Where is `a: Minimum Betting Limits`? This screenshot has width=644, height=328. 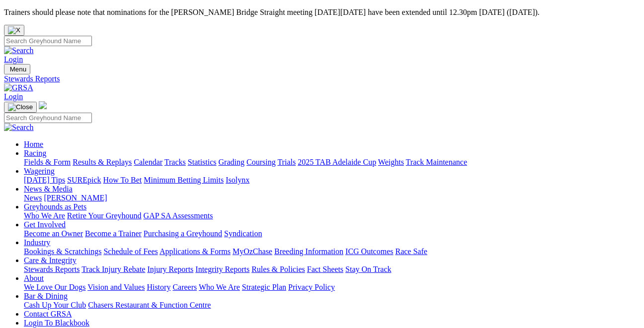 a: Minimum Betting Limits is located at coordinates (183, 180).